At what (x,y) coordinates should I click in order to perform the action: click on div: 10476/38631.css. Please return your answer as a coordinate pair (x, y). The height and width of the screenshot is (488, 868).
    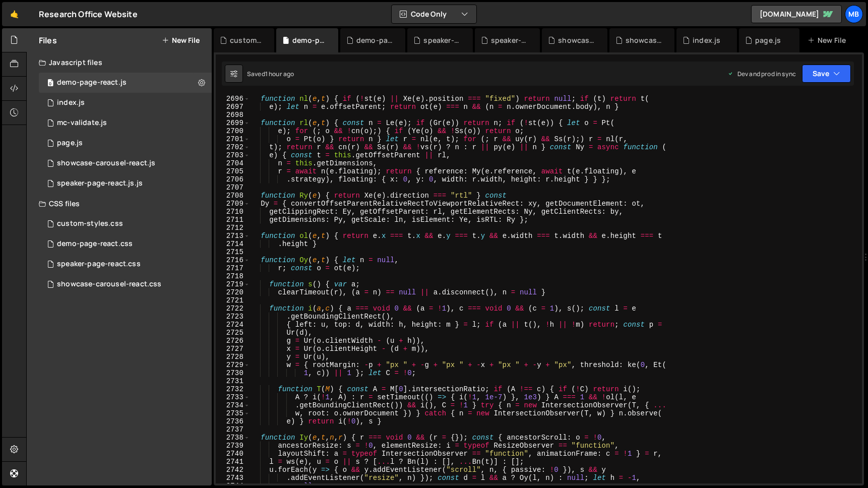
    Looking at the image, I should click on (125, 224).